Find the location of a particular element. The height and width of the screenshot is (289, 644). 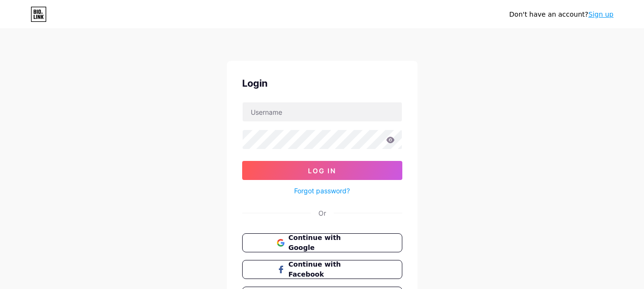

input: Username is located at coordinates (322, 112).